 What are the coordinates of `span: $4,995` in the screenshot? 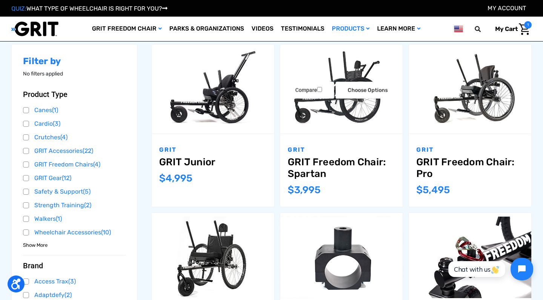 It's located at (176, 178).